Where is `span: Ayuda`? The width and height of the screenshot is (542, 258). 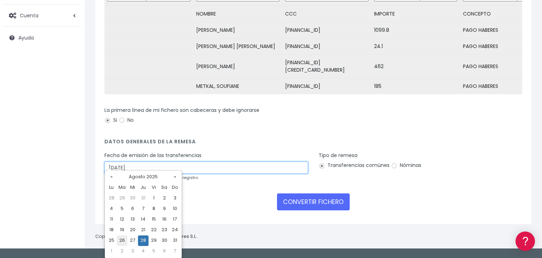
span: Ayuda is located at coordinates (26, 38).